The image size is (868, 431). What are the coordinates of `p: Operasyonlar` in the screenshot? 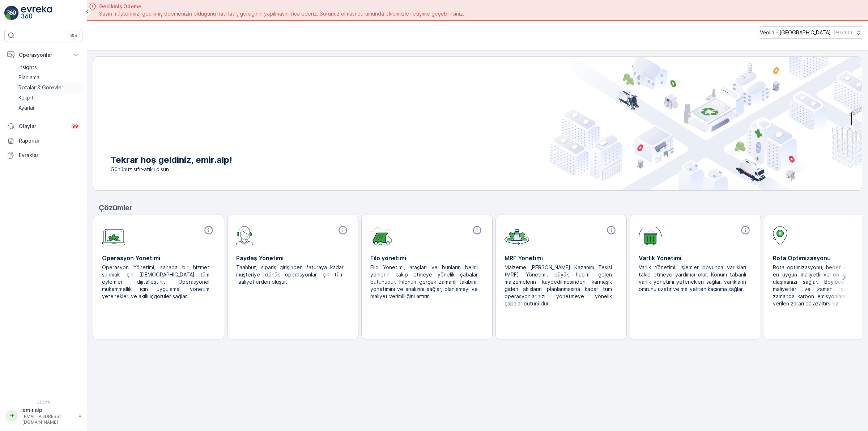 It's located at (44, 55).